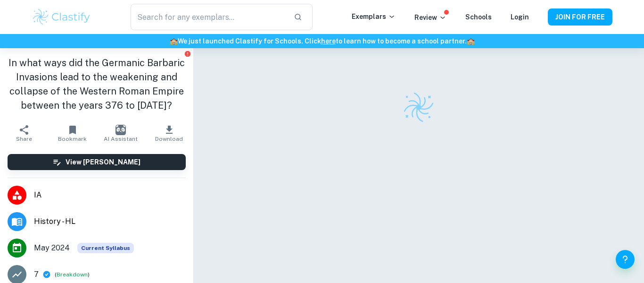  What do you see at coordinates (208, 17) in the screenshot?
I see `input: Search for any exemplars...` at bounding box center [208, 17].